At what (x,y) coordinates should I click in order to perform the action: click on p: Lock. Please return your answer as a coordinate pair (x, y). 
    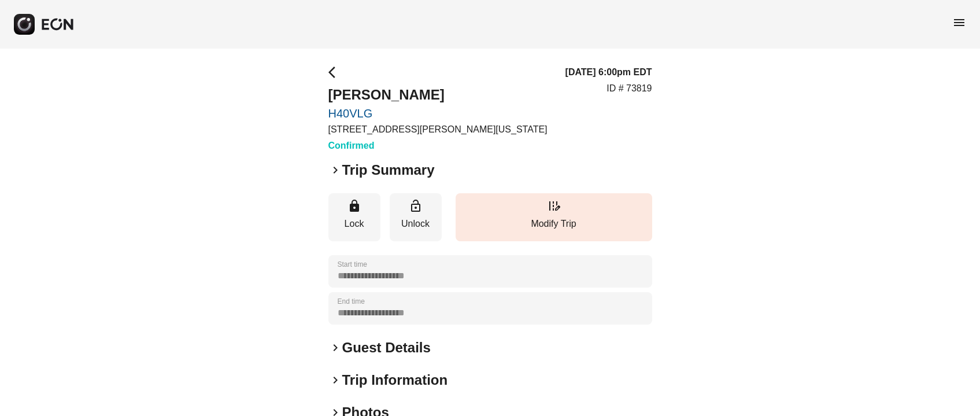
    Looking at the image, I should click on (354, 224).